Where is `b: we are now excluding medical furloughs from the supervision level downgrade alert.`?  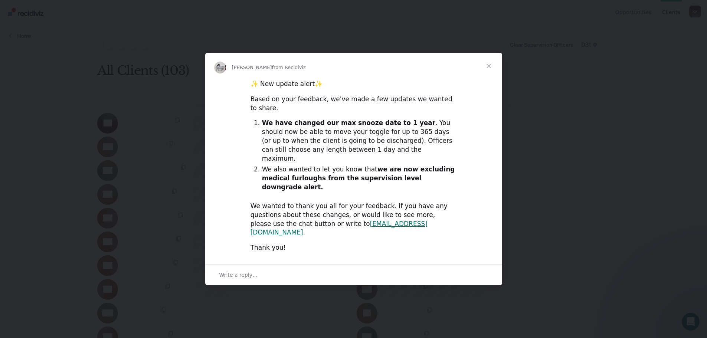 b: we are now excluding medical furloughs from the supervision level downgrade alert. is located at coordinates (358, 178).